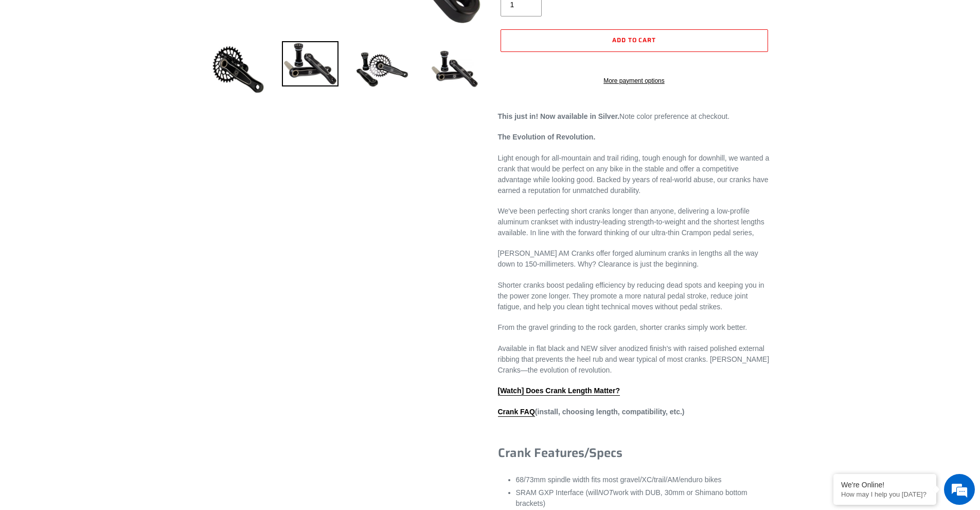 Image resolution: width=980 pixels, height=510 pixels. What do you see at coordinates (559, 116) in the screenshot?
I see `strong: This just in! Now available in Silver.` at bounding box center [559, 116].